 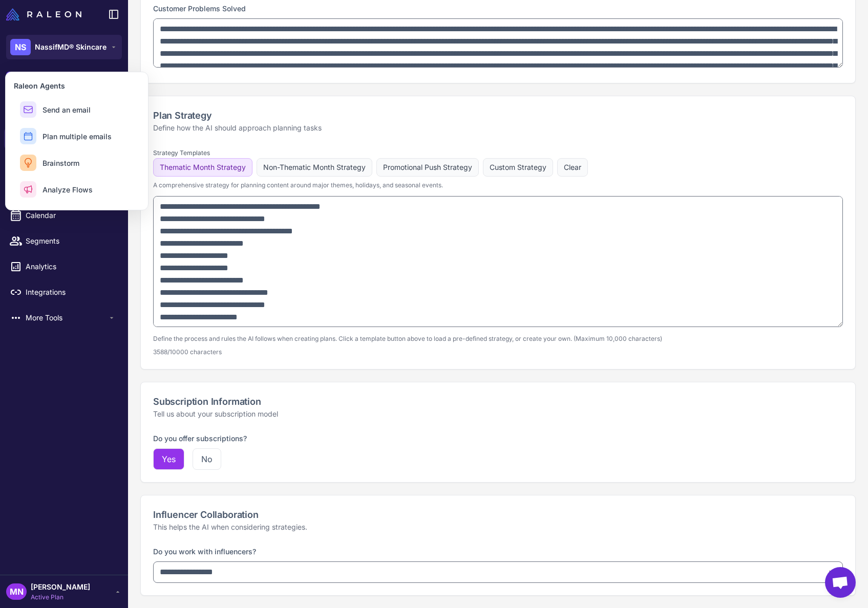 I want to click on span: Calendar, so click(x=71, y=216).